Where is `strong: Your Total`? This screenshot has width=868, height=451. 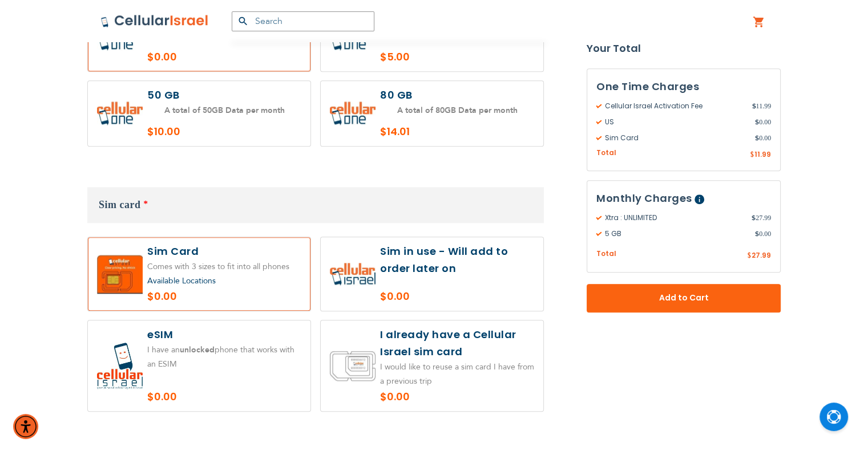 strong: Your Total is located at coordinates (684, 48).